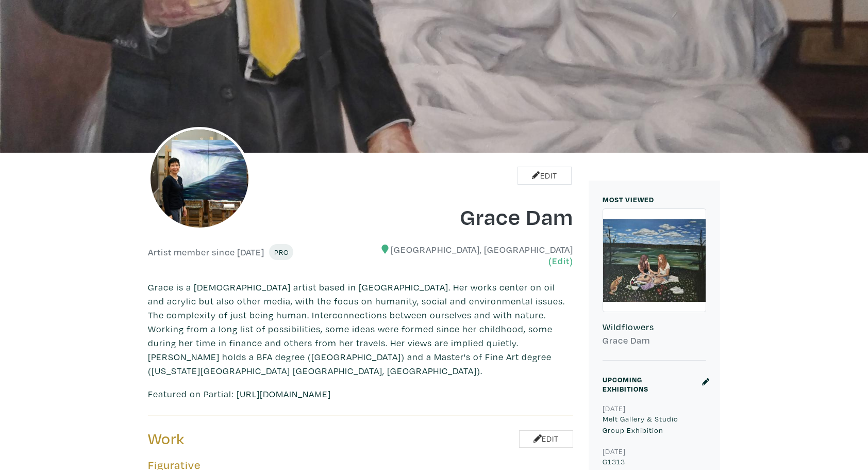 This screenshot has height=470, width=868. What do you see at coordinates (628, 199) in the screenshot?
I see `small: MOST VIEWED` at bounding box center [628, 199].